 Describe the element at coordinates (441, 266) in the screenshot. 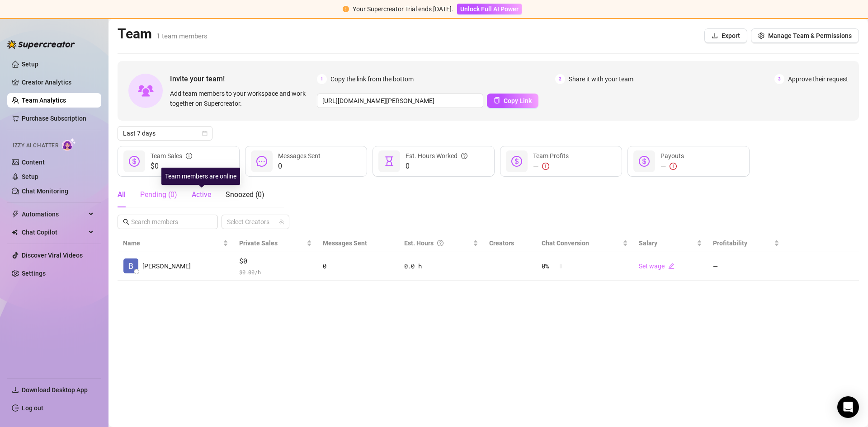

I see `div: 0.0 h` at that location.